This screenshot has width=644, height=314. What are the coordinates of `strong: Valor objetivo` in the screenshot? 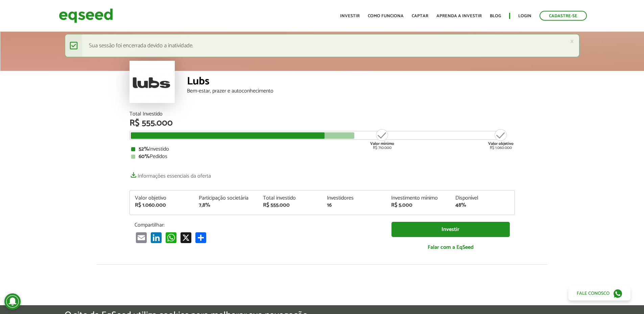 It's located at (501, 144).